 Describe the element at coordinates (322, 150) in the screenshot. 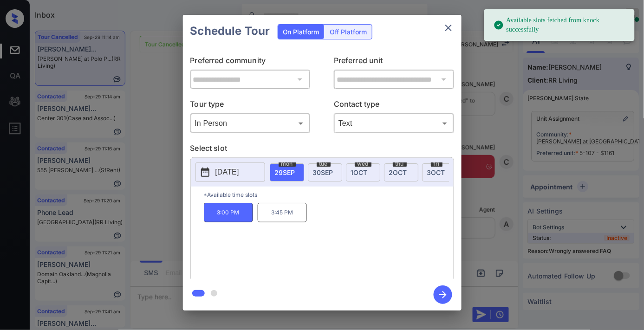

I see `p: Select slot` at that location.